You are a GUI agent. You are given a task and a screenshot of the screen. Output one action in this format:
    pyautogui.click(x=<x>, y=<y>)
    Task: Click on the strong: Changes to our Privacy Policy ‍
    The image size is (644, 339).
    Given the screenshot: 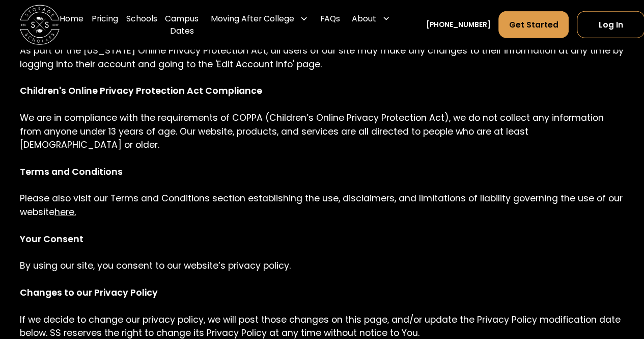 What is the action you would take?
    pyautogui.click(x=89, y=292)
    